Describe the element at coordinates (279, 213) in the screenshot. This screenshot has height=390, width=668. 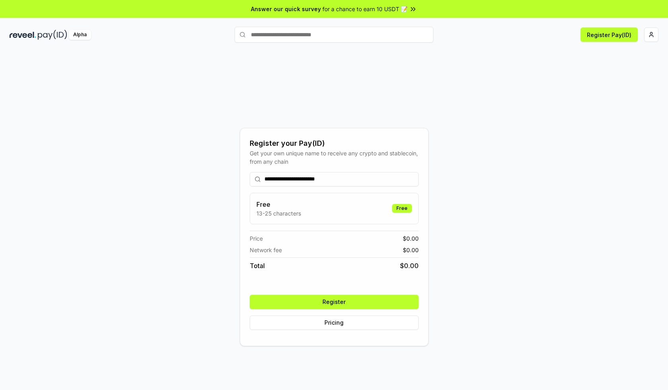
I see `p: 13-25 characters` at that location.